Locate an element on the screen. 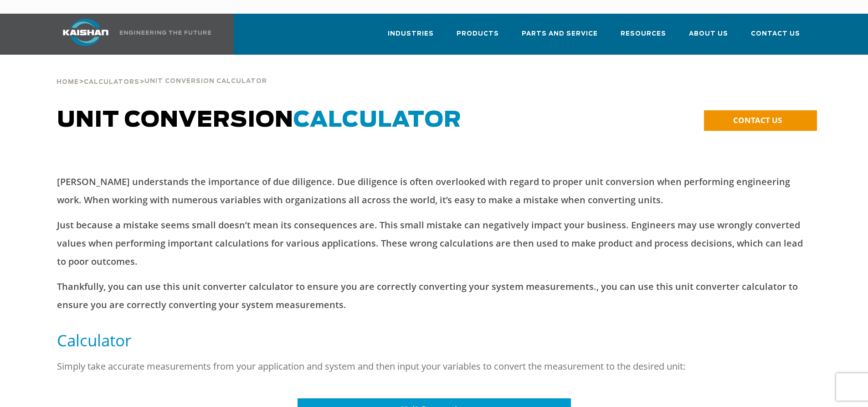  h5: Calculator is located at coordinates (434, 340).